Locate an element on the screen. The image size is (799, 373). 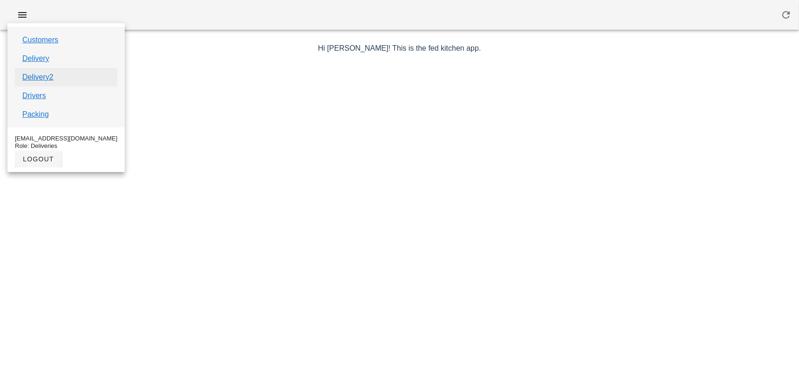
a: Drivers is located at coordinates (34, 96).